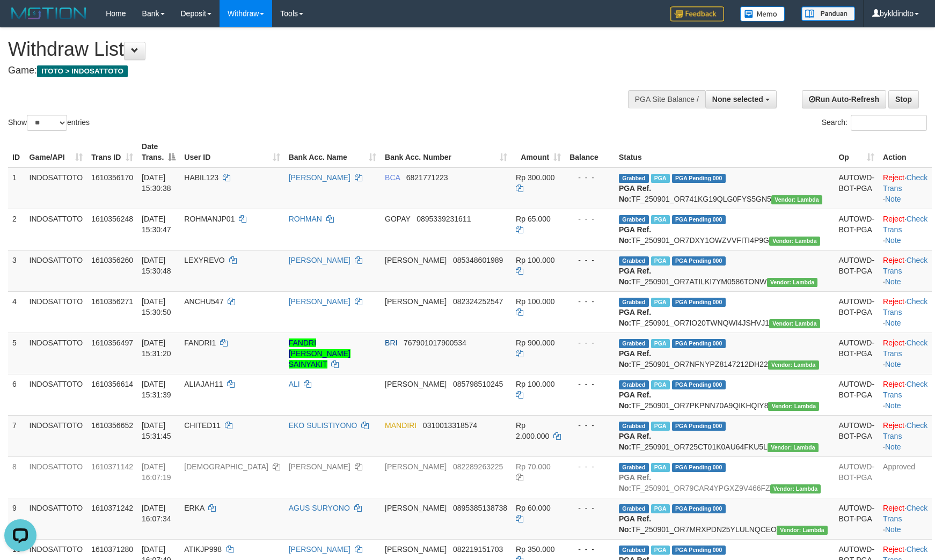 The height and width of the screenshot is (560, 935). I want to click on span: Rp 900.000, so click(536, 343).